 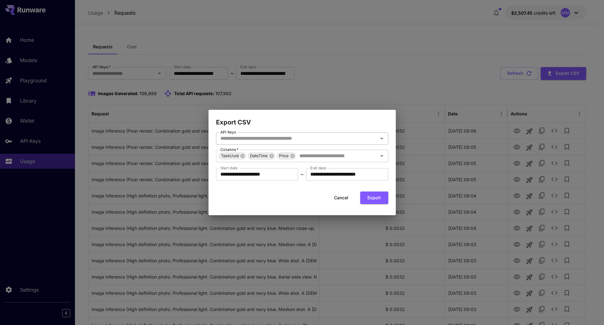 I want to click on span: Price, so click(x=284, y=156).